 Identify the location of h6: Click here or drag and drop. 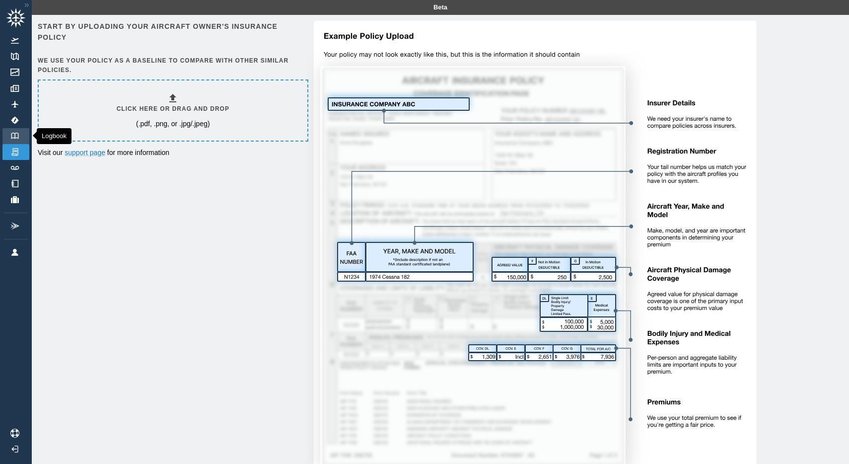
(173, 109).